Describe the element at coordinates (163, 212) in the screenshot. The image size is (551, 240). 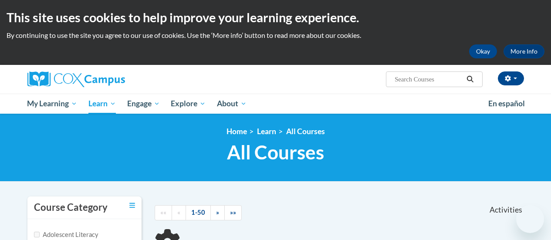
I see `a: Begining` at that location.